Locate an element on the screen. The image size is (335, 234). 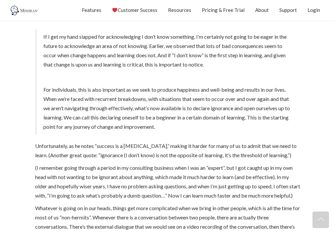
p: (I remember going through a period in my consulting business when I was an “expert”, but I got ca... is located at coordinates (168, 182).